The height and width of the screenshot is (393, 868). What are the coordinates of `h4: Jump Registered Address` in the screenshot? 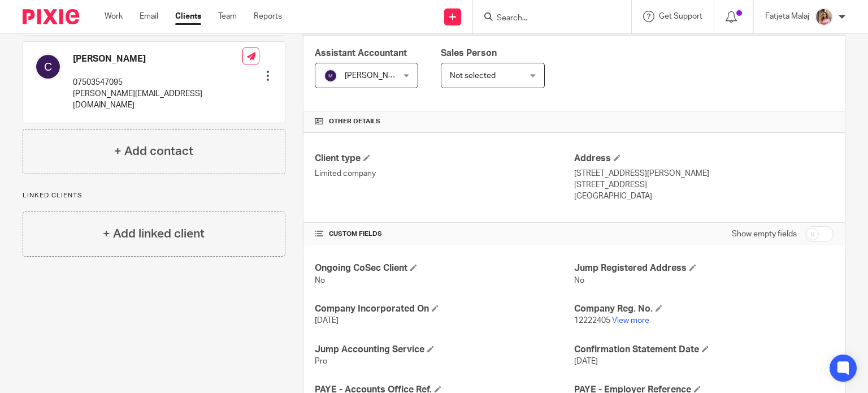 It's located at (704, 268).